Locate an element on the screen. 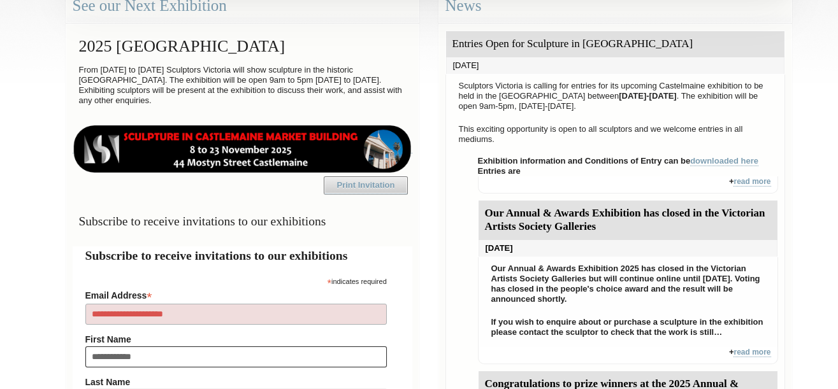 The height and width of the screenshot is (389, 838). h3: Subscribe to receive invitations to our exhibitions is located at coordinates (242, 221).